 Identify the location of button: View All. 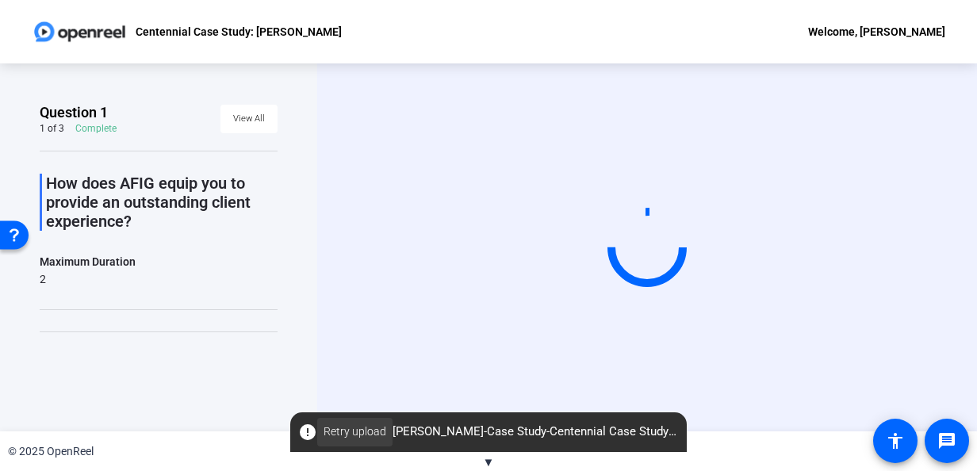
(249, 119).